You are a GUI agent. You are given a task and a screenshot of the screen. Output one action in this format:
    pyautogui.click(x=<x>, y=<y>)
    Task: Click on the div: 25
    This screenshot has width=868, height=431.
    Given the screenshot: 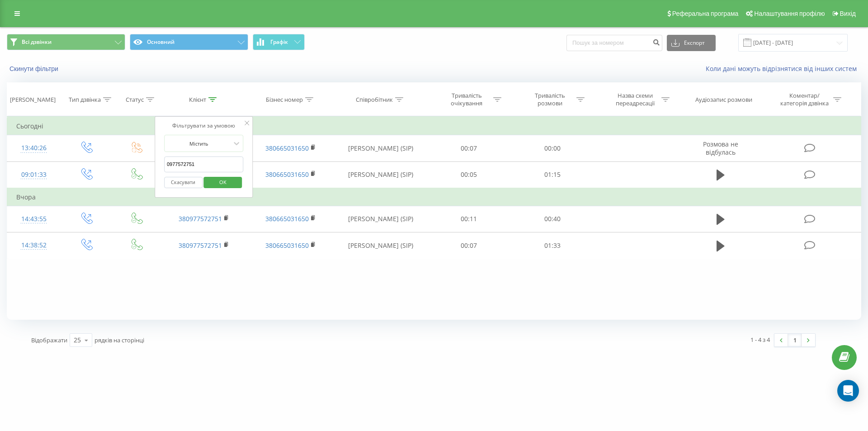 What is the action you would take?
    pyautogui.click(x=78, y=340)
    